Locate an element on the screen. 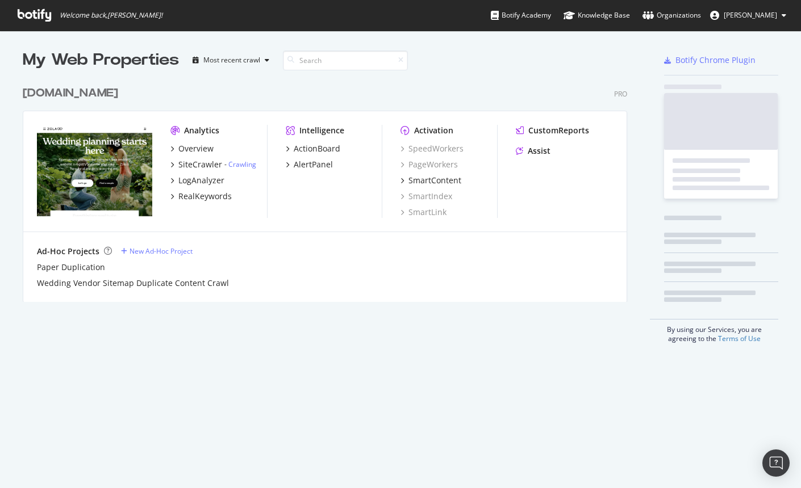  div: RealKeywords is located at coordinates (205, 196).